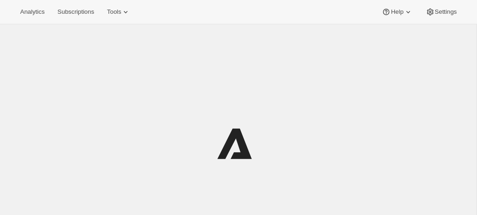  I want to click on span: Subscriptions, so click(76, 12).